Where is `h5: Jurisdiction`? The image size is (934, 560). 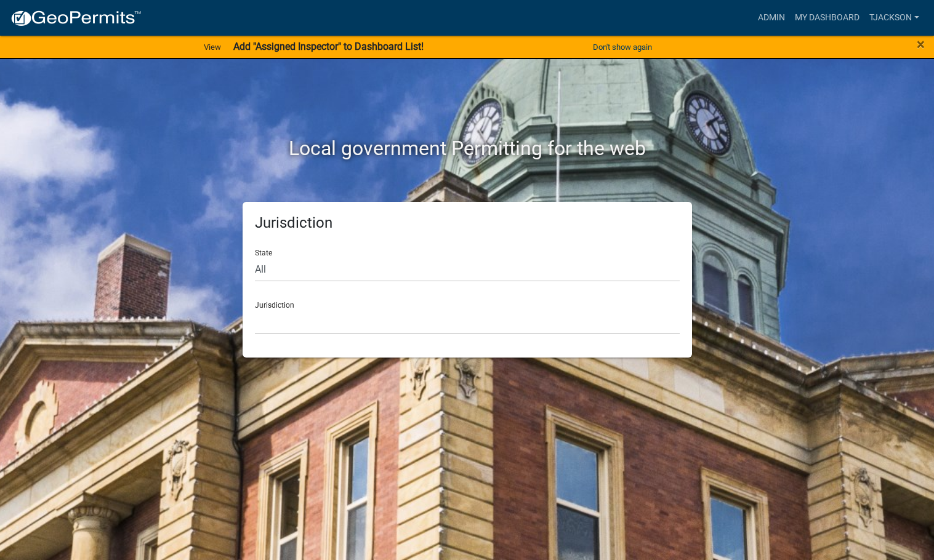 h5: Jurisdiction is located at coordinates (467, 223).